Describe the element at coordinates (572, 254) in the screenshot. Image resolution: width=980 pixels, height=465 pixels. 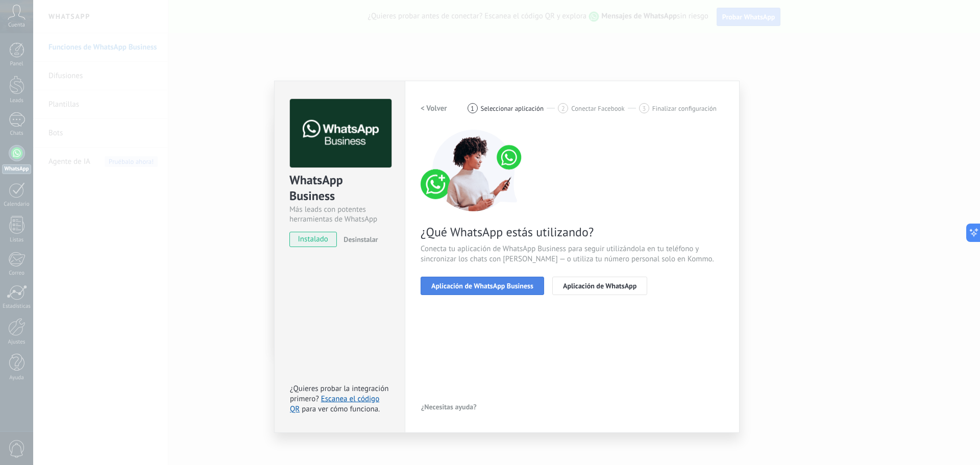
I see `span: Conecta tu aplicación de WhatsApp Business para seguir utilizándola en tu teléfono y sincronizar ...` at that location.